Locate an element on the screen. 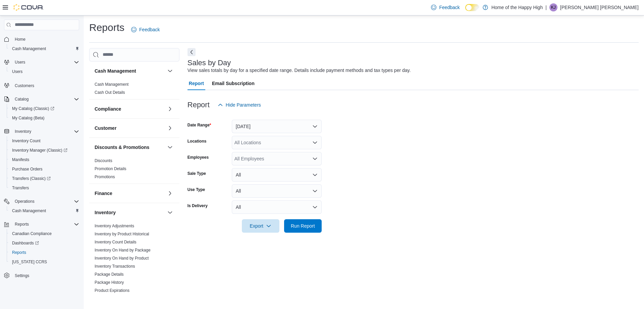  span: Report is located at coordinates (196, 83).